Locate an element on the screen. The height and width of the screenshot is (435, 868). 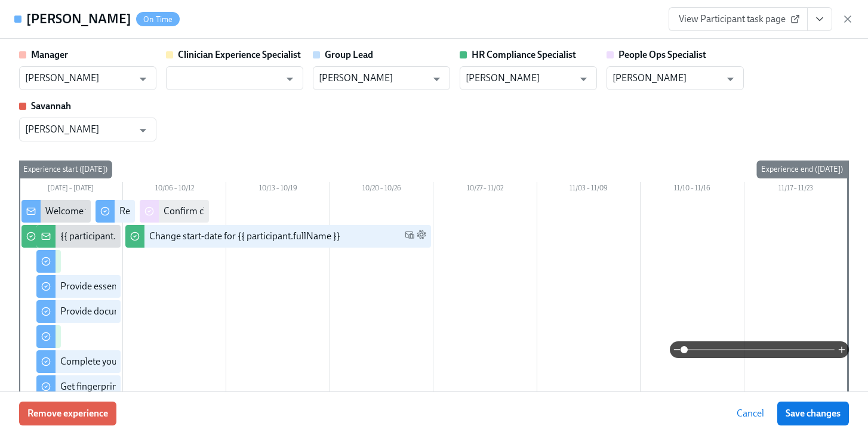
strong: HR Compliance Specialist is located at coordinates (523, 55).